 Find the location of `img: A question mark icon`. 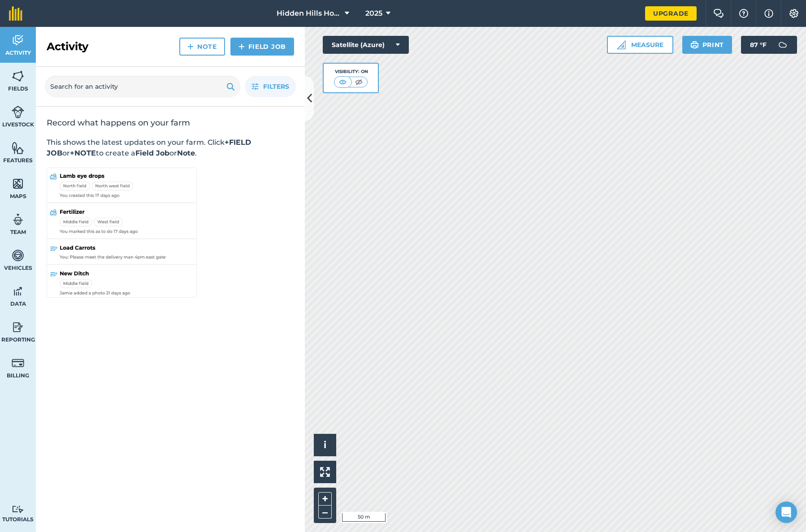

img: A question mark icon is located at coordinates (744, 14).